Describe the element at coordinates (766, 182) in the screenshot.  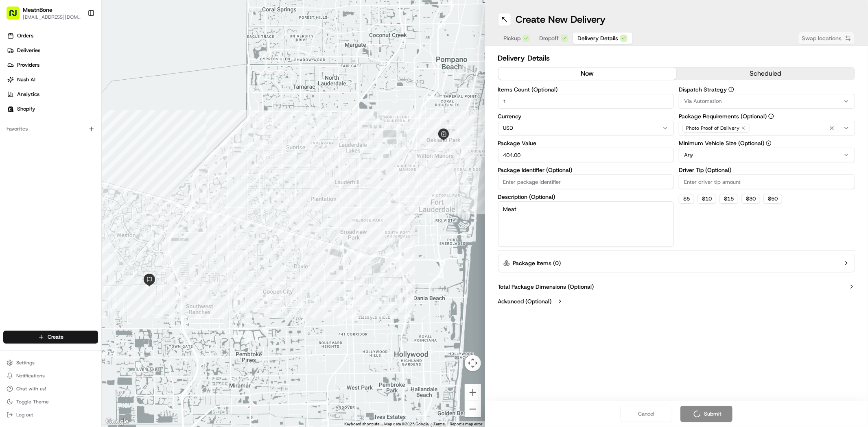
I see `input: Enter driver tip amount` at that location.